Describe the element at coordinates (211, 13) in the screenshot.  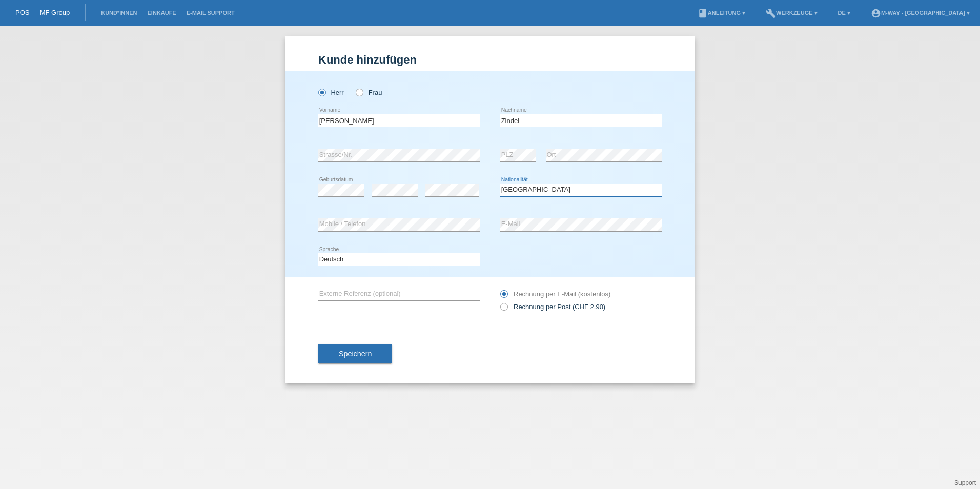
I see `a: E-Mail Support` at that location.